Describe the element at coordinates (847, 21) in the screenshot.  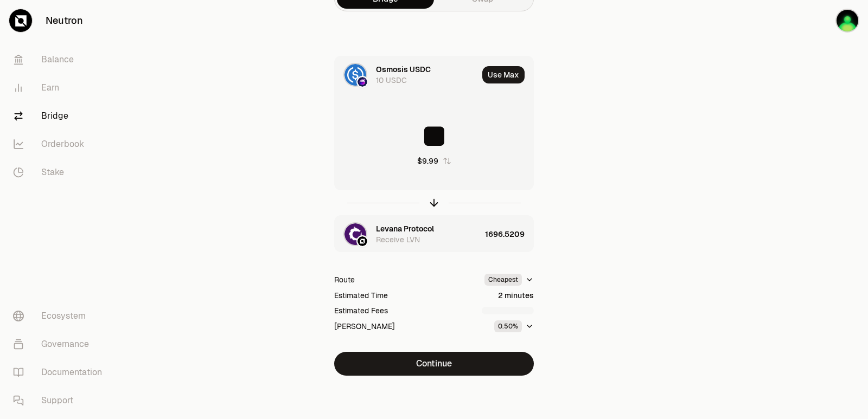
I see `img: sandy mercy` at that location.